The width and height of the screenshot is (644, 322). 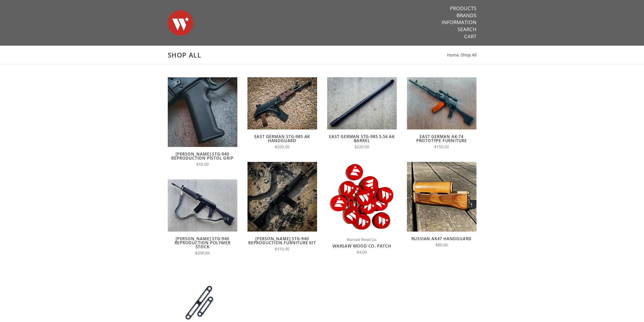 I want to click on a: Shop All, so click(x=469, y=55).